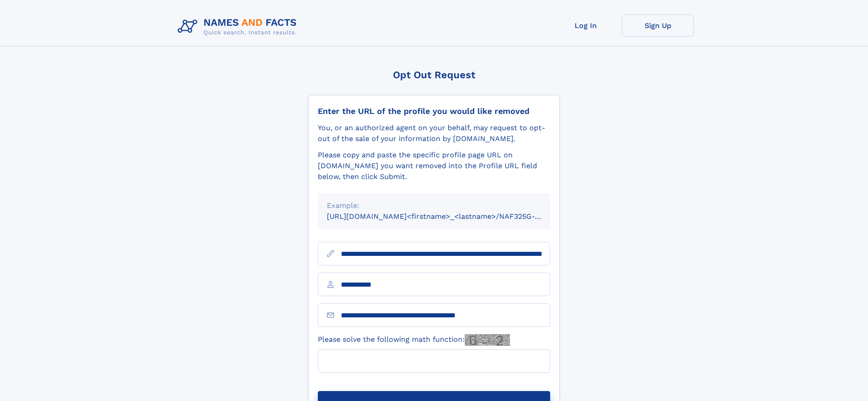 This screenshot has height=401, width=868. I want to click on div: Opt Out Request, so click(434, 75).